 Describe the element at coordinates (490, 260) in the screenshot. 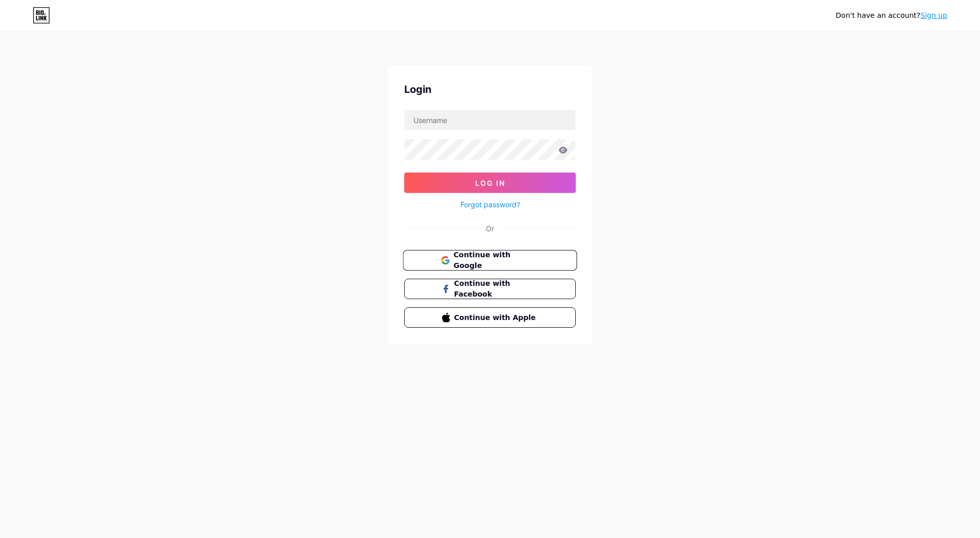

I see `button: Continue with Google` at that location.